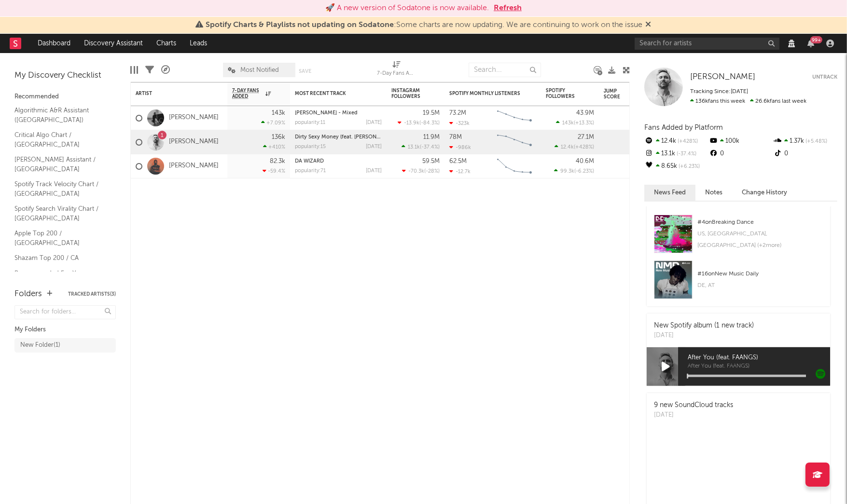  What do you see at coordinates (760, 223) in the screenshot?
I see `div: # 4 on Breaking Dance` at bounding box center [760, 223].